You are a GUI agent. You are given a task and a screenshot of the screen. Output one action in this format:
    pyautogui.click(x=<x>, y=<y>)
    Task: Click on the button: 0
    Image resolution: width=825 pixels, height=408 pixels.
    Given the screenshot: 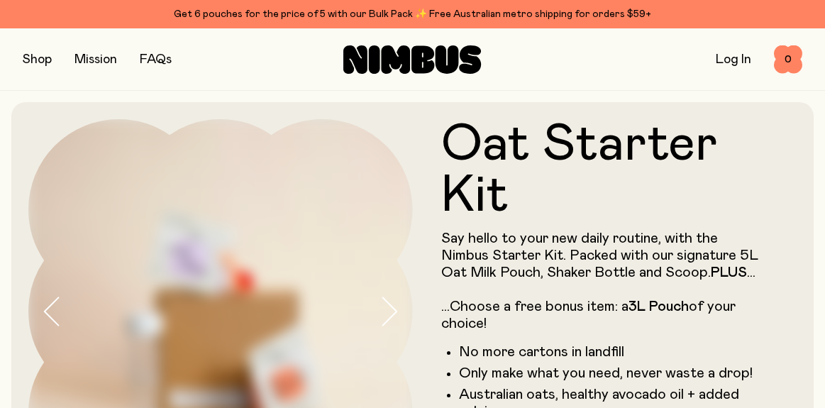 What is the action you would take?
    pyautogui.click(x=788, y=60)
    